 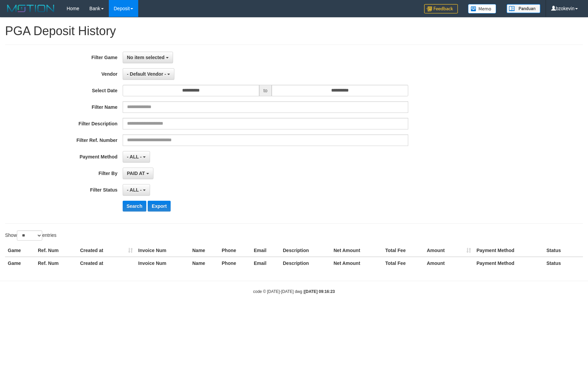 What do you see at coordinates (135, 206) in the screenshot?
I see `button: Search` at bounding box center [135, 206].